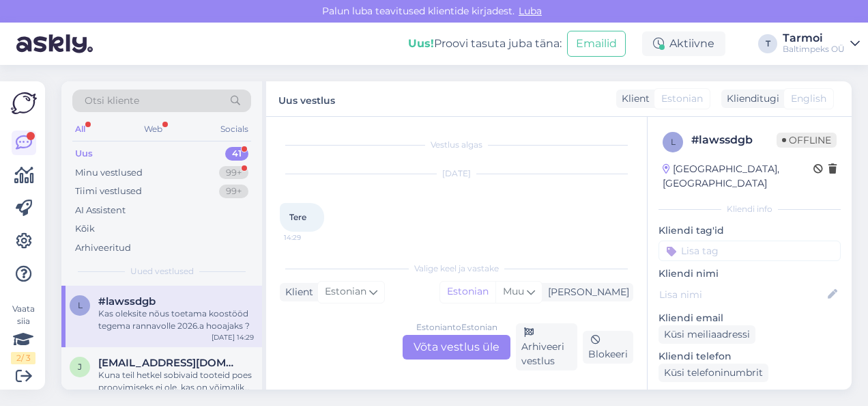 This screenshot has height=406, width=868. Describe the element at coordinates (237, 154) in the screenshot. I see `div: 41` at that location.